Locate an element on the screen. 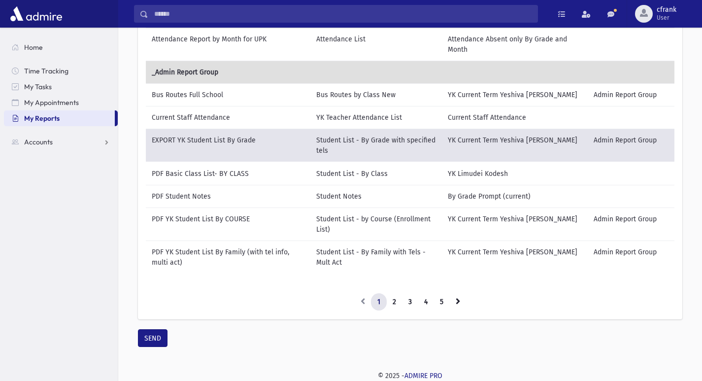 The height and width of the screenshot is (381, 702). img: AdmirePro is located at coordinates (36, 14).